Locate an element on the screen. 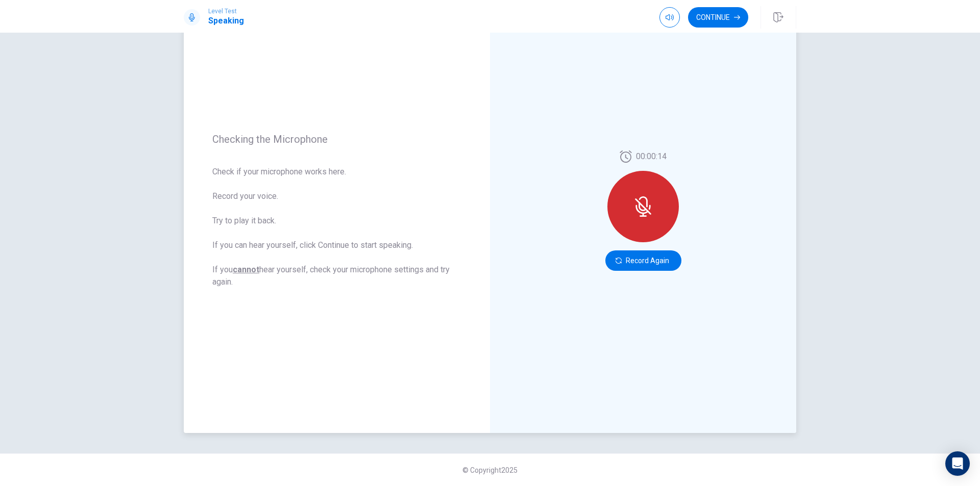 This screenshot has width=980, height=486. span: Check if your microphone works here. Record your voice. Try to play it back. If you can hear your... is located at coordinates (337, 227).